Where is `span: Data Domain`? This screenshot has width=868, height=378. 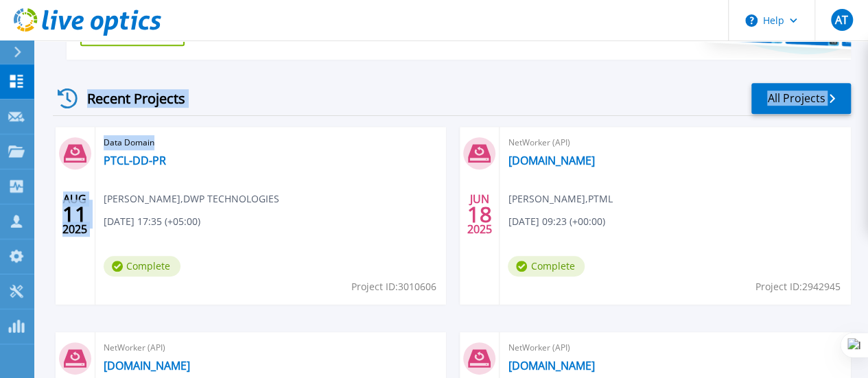 span: Data Domain is located at coordinates (271, 142).